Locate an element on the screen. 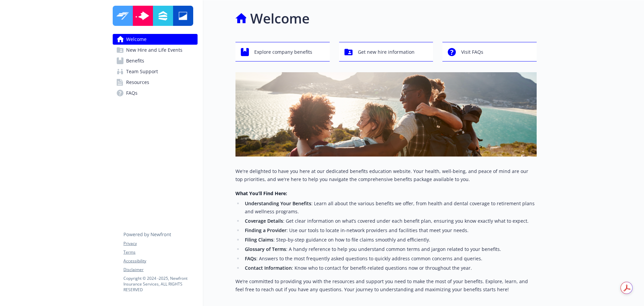 Image resolution: width=644 pixels, height=306 pixels. a: Terms is located at coordinates (160, 252).